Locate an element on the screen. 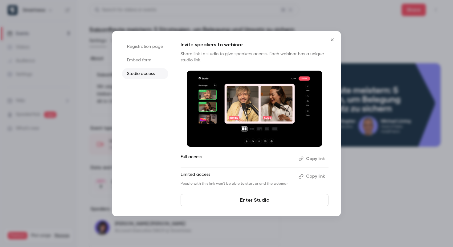 This screenshot has height=247, width=453. img: Invite speakers to webinar is located at coordinates (255, 109).